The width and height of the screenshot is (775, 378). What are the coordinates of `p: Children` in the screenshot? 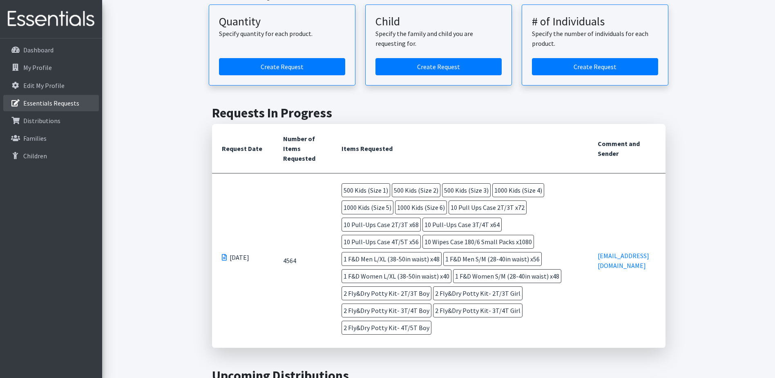 It's located at (35, 156).